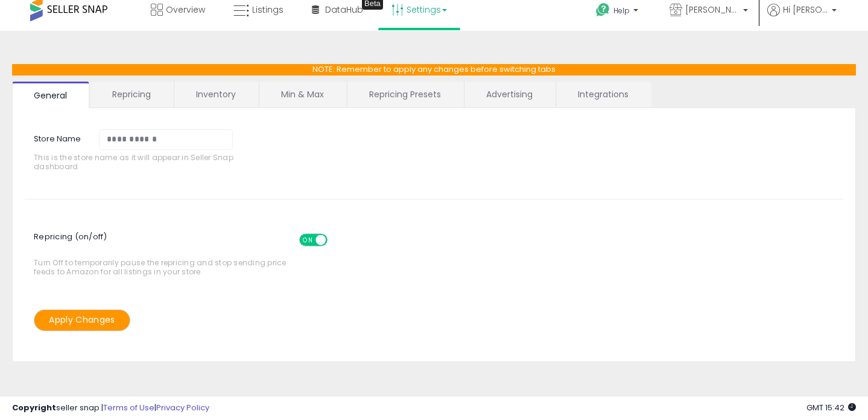  What do you see at coordinates (434, 69) in the screenshot?
I see `p: NOTE: Remember to apply any changes before switching tabs` at bounding box center [434, 69].